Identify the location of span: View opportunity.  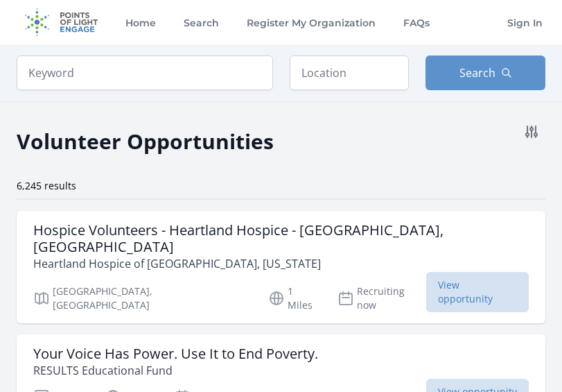
(478, 292).